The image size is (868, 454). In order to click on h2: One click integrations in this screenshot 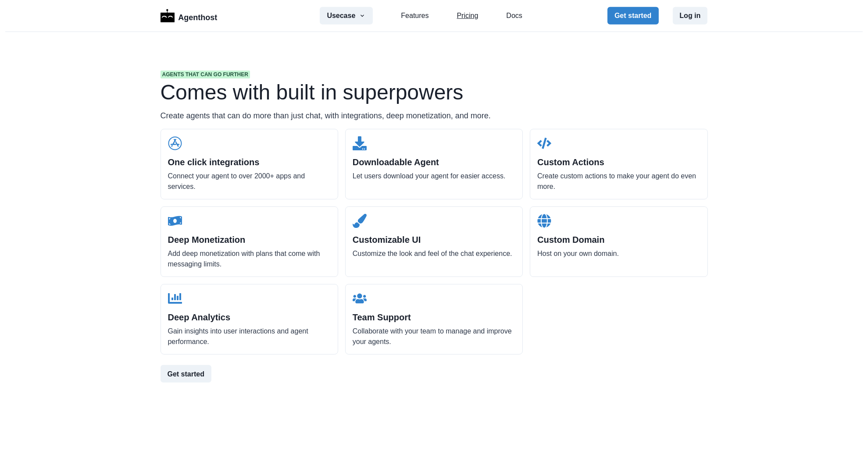, I will do `click(249, 162)`.